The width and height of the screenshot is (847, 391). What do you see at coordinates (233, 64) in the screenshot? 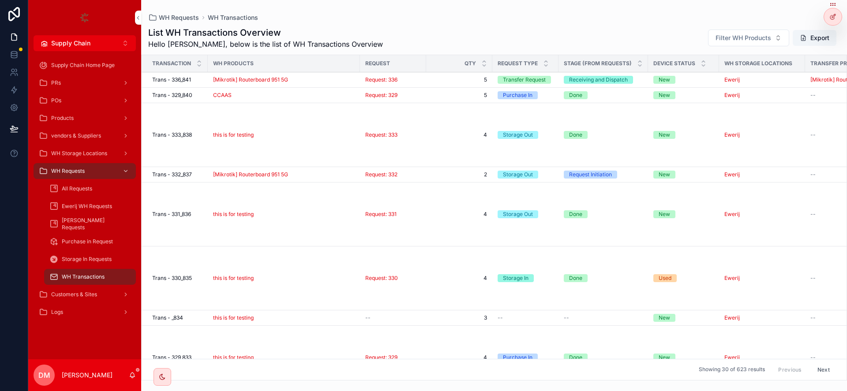
I see `span: WH Products` at bounding box center [233, 64].